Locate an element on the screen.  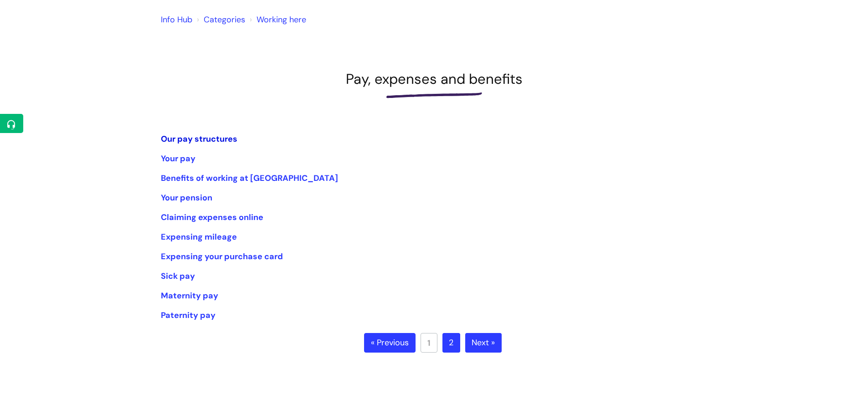
a: Working here is located at coordinates (281, 19).